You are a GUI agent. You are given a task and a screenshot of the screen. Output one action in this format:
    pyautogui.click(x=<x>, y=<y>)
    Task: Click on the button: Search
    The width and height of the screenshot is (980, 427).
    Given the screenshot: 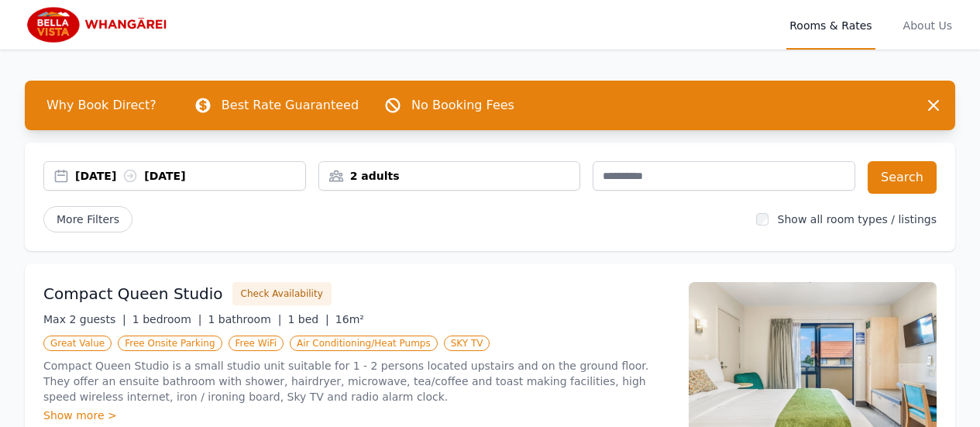 What is the action you would take?
    pyautogui.click(x=902, y=178)
    